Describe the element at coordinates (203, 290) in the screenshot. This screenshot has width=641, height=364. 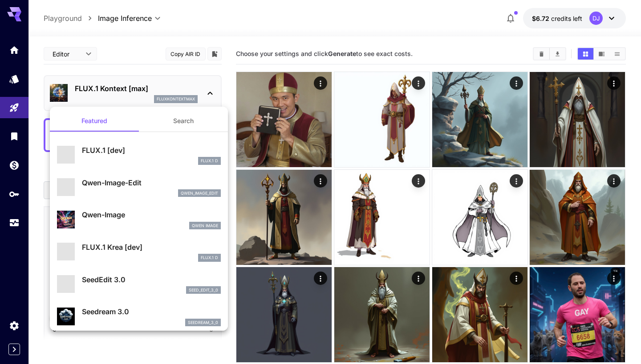
I see `p: seed_edit_3_0` at that location.